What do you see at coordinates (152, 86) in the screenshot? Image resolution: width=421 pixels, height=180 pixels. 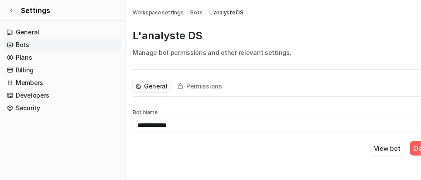 I see `button: General` at bounding box center [152, 86].